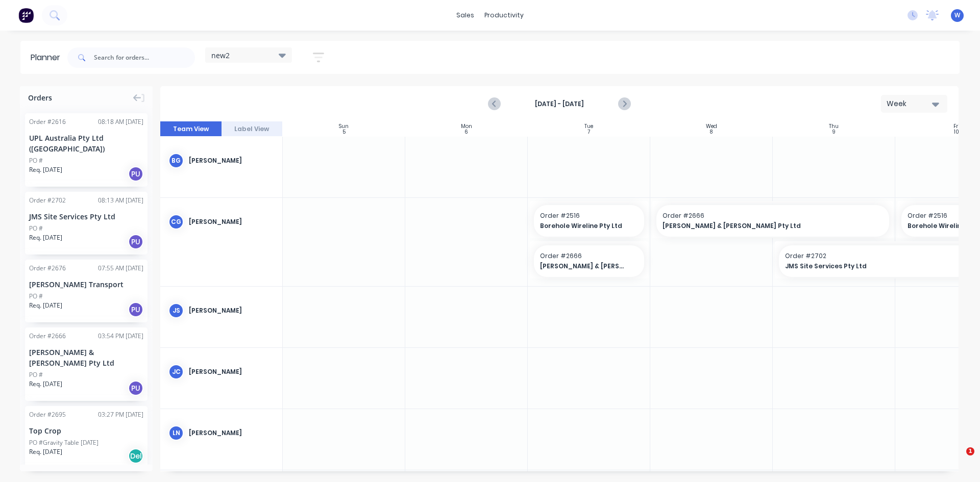 This screenshot has width=980, height=482. I want to click on div: Top Crop, so click(86, 431).